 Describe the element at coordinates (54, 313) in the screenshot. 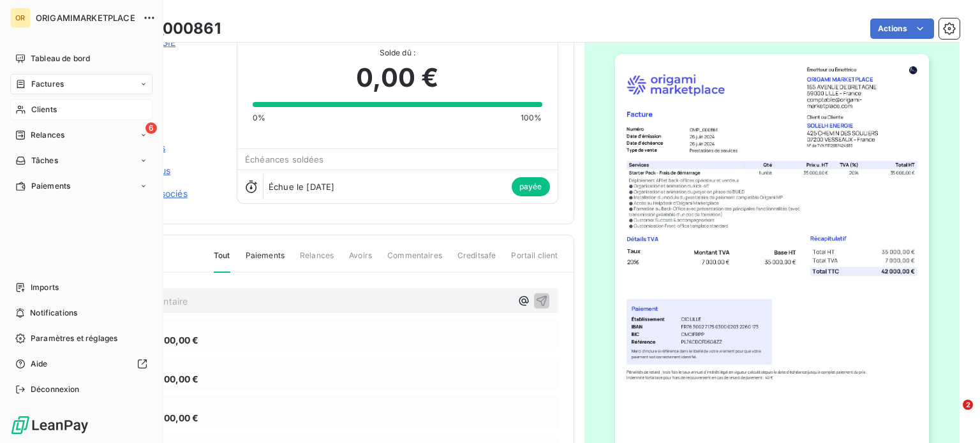

I see `span: Notifications` at that location.